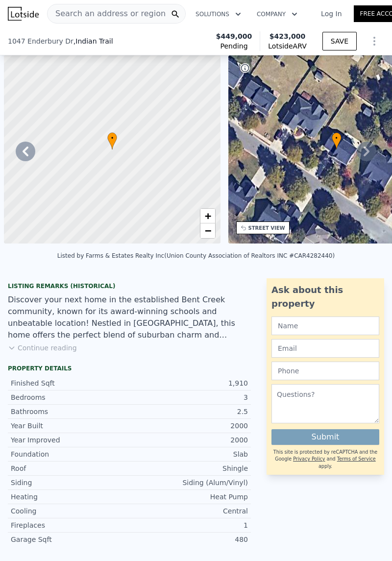 This screenshot has height=561, width=392. What do you see at coordinates (70, 426) in the screenshot?
I see `div: Year Built` at bounding box center [70, 426].